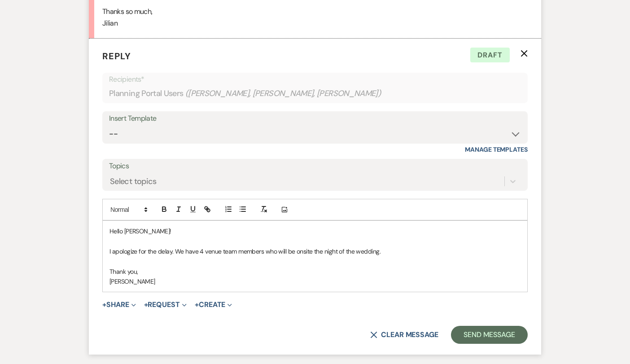  What do you see at coordinates (119, 305) in the screenshot?
I see `button: Share` at bounding box center [119, 305].